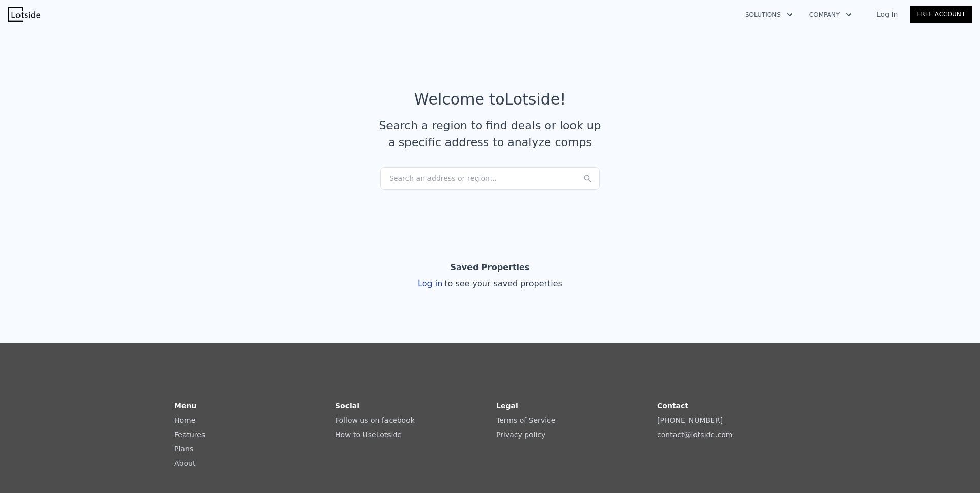 This screenshot has height=493, width=980. Describe the element at coordinates (672, 406) in the screenshot. I see `strong: Contact` at that location.